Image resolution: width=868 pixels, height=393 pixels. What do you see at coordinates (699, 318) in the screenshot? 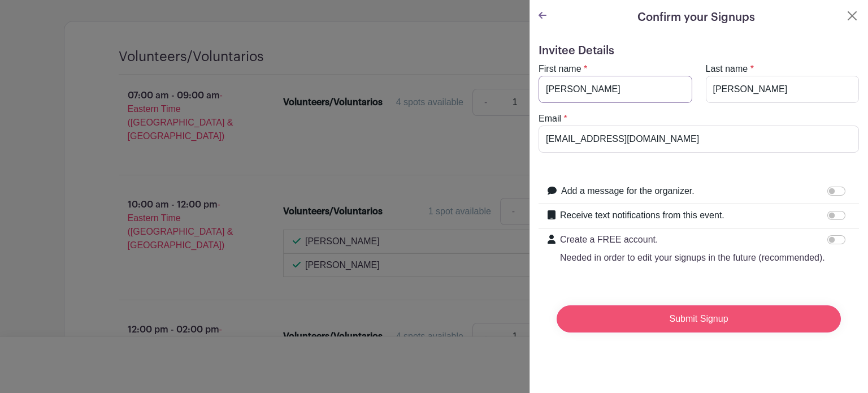
I see `input: Submit Signup` at bounding box center [699, 318].